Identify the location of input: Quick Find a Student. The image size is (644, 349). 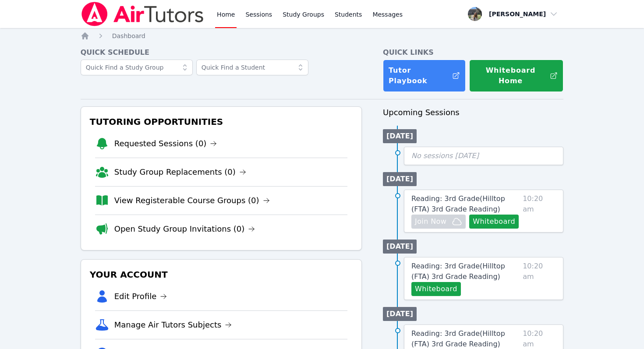
(252, 67).